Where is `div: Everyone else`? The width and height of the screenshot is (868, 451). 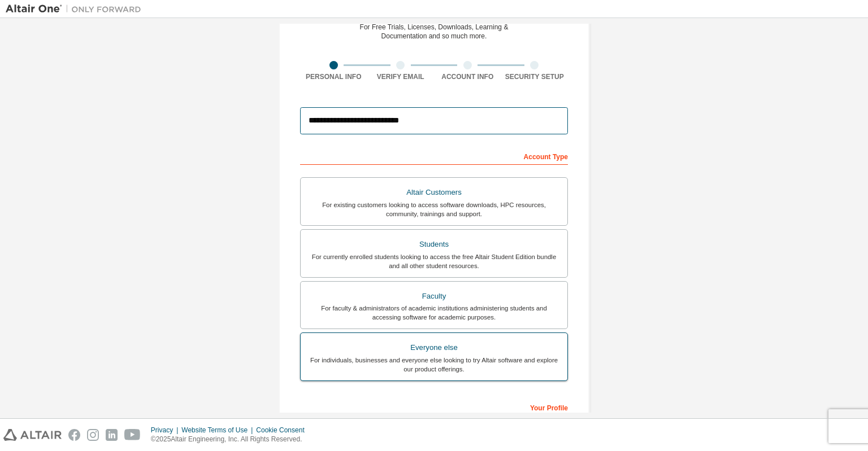
div: Everyone else is located at coordinates (434, 348).